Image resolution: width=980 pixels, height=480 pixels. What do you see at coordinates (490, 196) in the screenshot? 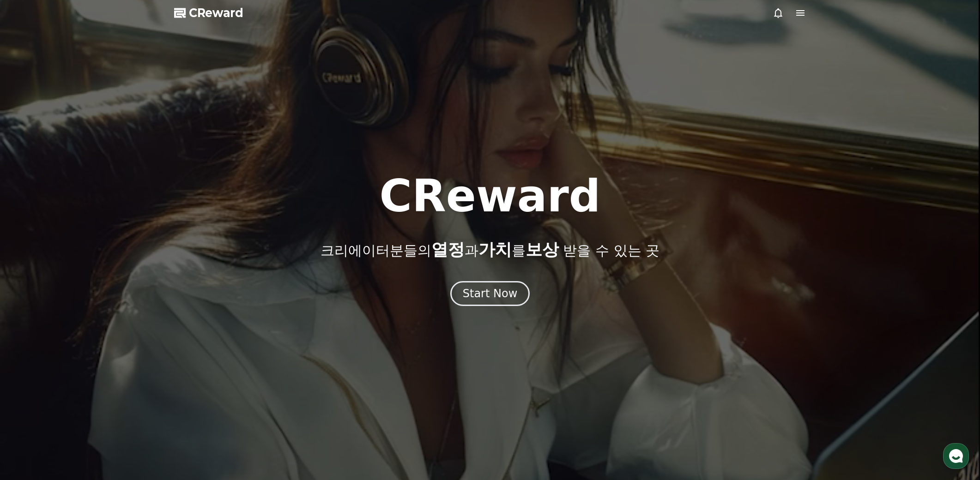
I see `h1: CReward` at bounding box center [490, 196].